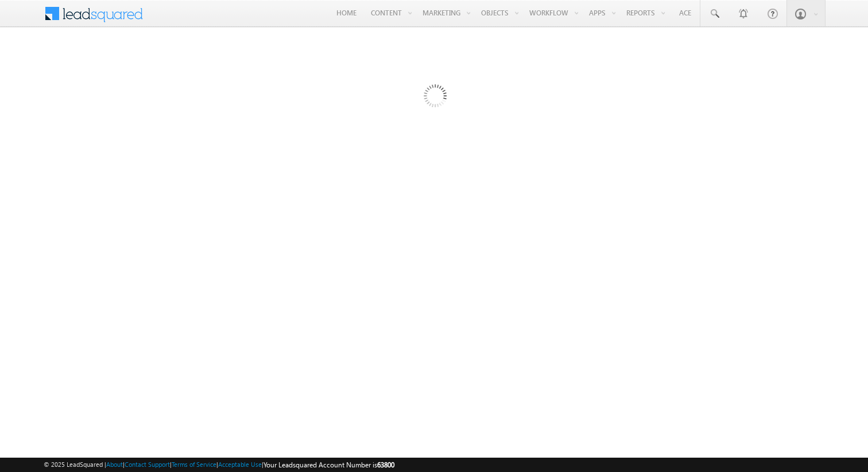 This screenshot has height=472, width=868. What do you see at coordinates (219, 465) in the screenshot?
I see `span: © 2025 LeadSquared | | | | |` at bounding box center [219, 465].